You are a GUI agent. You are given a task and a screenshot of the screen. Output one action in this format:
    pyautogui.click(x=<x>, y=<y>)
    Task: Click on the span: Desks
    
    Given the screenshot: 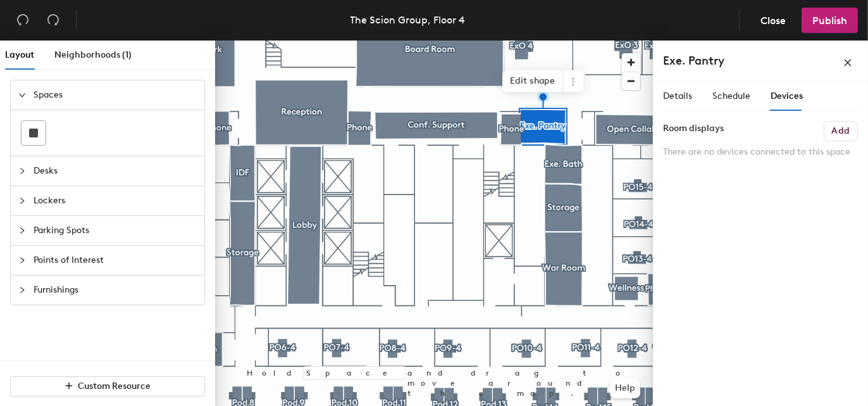 What is the action you would take?
    pyautogui.click(x=115, y=171)
    